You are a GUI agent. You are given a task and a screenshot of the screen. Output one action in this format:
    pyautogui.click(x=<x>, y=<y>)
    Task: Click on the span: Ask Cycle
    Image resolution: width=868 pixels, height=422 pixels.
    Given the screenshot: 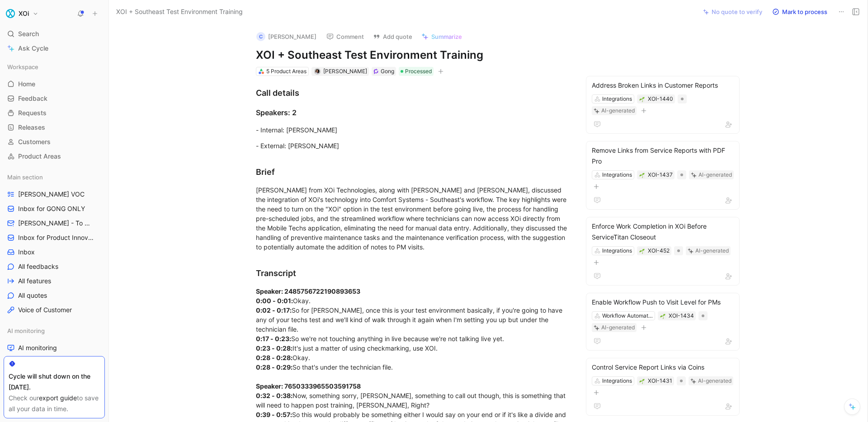 What is the action you would take?
    pyautogui.click(x=33, y=48)
    